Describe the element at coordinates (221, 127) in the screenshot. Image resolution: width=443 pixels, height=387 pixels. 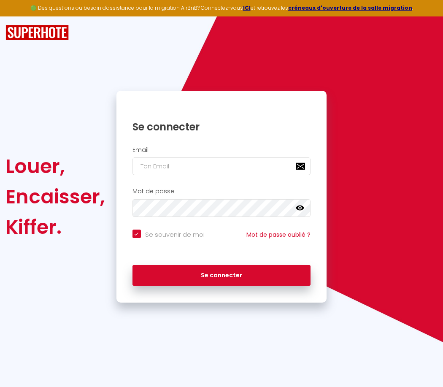
I see `h1: Se connecter` at that location.